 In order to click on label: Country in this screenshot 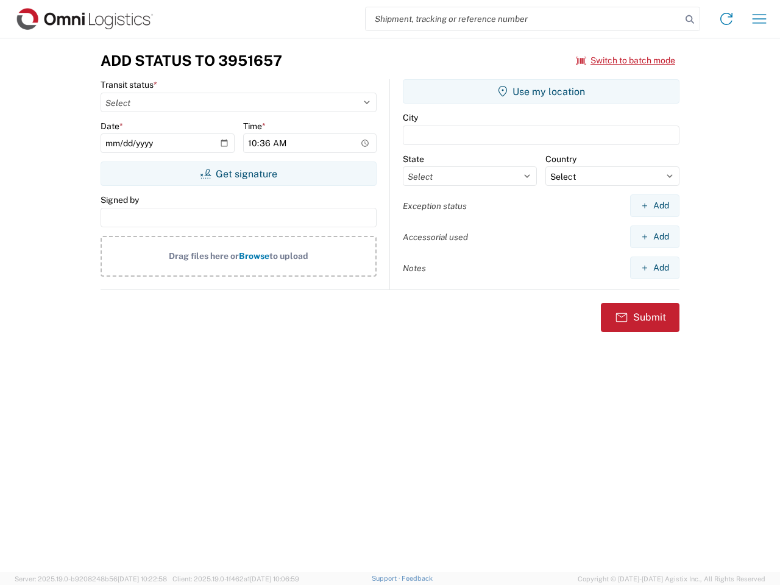, I will do `click(561, 159)`.